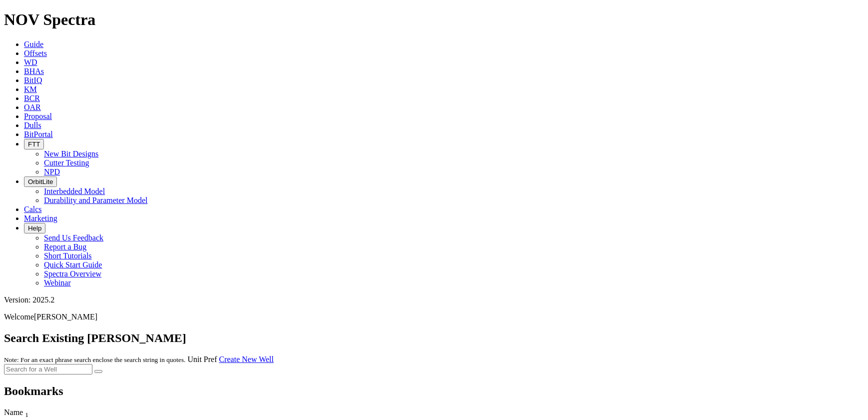 The image size is (868, 420). I want to click on button: OrbitLite, so click(40, 182).